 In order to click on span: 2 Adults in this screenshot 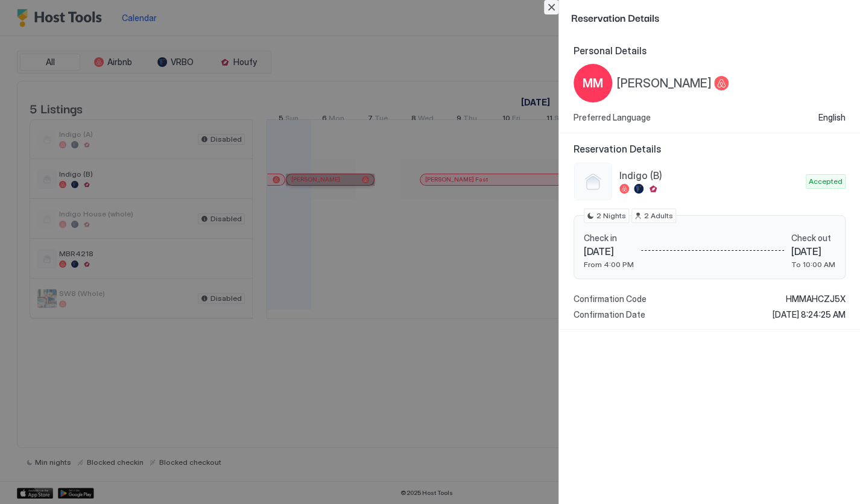, I will do `click(659, 216)`.